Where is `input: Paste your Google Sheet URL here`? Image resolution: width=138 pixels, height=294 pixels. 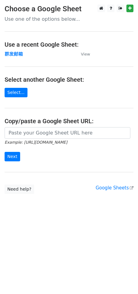 input: Paste your Google Sheet URL here is located at coordinates (68, 133).